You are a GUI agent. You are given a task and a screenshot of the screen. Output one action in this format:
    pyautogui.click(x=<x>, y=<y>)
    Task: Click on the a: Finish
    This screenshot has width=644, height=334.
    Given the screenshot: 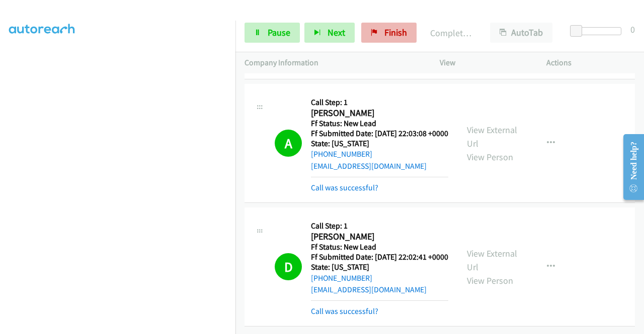 What is the action you would take?
    pyautogui.click(x=389, y=33)
    